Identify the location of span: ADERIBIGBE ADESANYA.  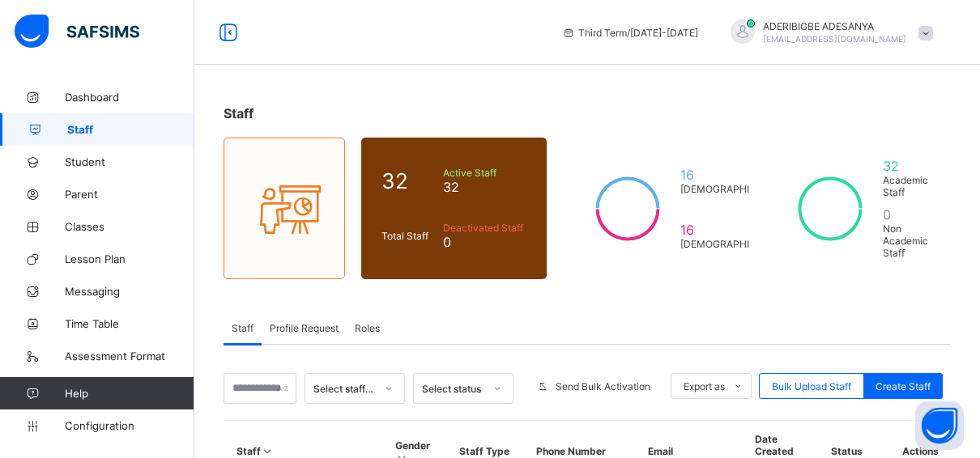
(834, 25).